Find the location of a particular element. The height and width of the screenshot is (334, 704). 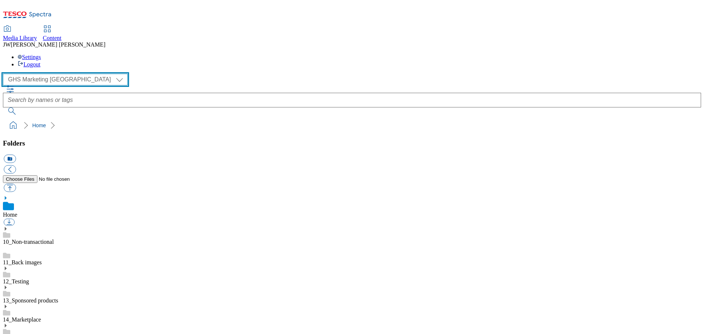

h3: Folders is located at coordinates (352, 143).